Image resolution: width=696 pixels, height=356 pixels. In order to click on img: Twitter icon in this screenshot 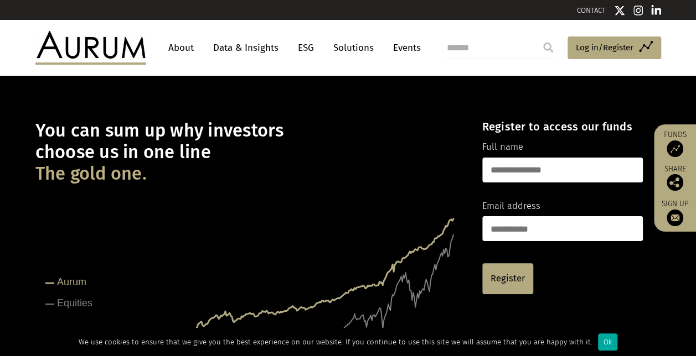, I will do `click(619, 11)`.